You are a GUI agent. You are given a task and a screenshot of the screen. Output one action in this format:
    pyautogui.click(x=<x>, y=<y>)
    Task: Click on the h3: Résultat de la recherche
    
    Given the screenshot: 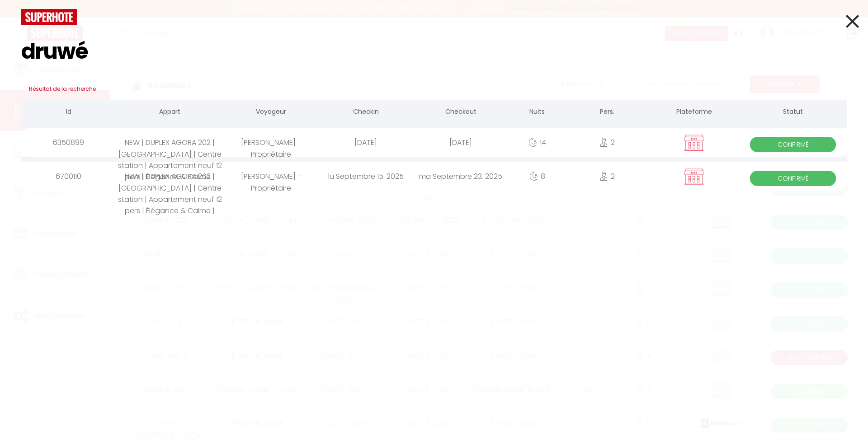 What is the action you would take?
    pyautogui.click(x=434, y=89)
    